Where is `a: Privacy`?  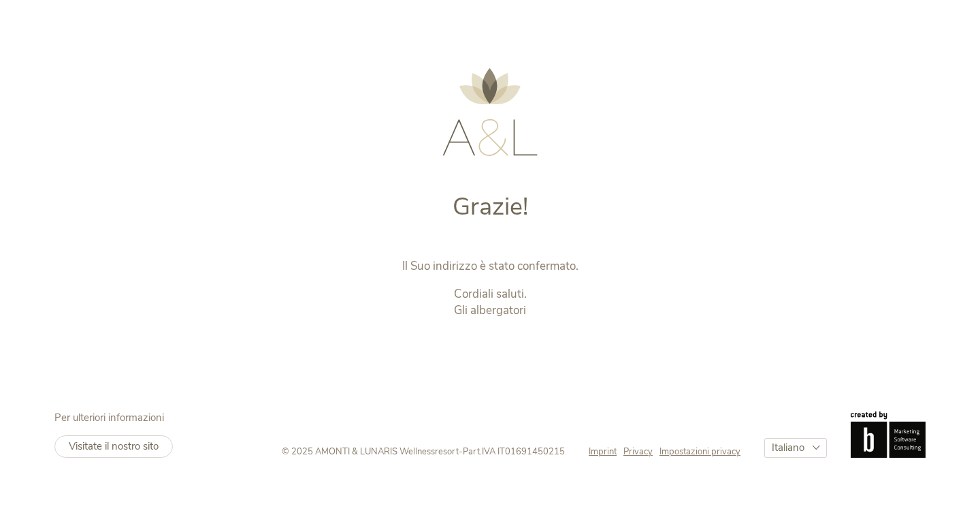
a: Privacy is located at coordinates (641, 451).